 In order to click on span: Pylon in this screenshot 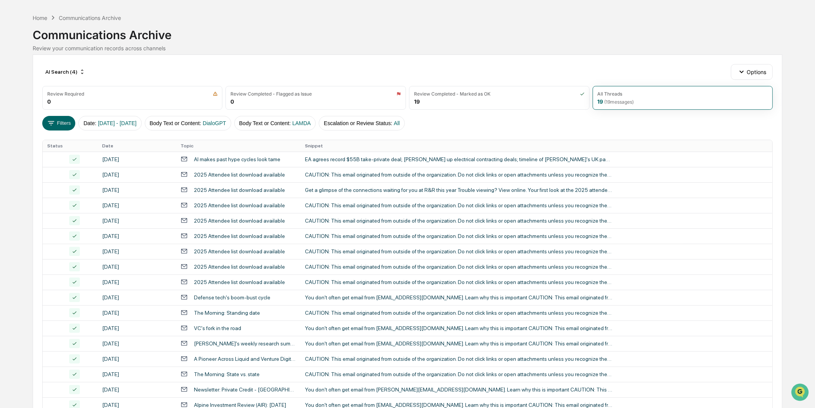, I will do `click(84, 133)`.